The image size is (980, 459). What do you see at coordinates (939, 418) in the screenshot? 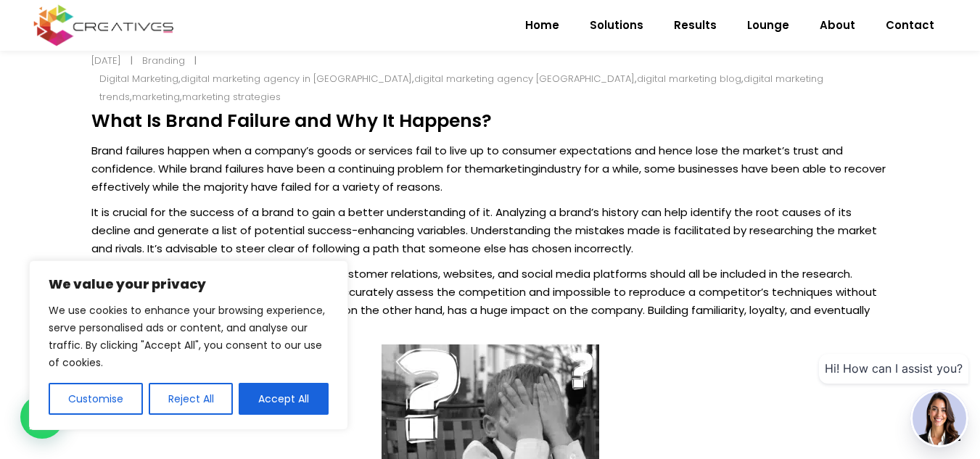
I see `img: agent` at bounding box center [939, 418].